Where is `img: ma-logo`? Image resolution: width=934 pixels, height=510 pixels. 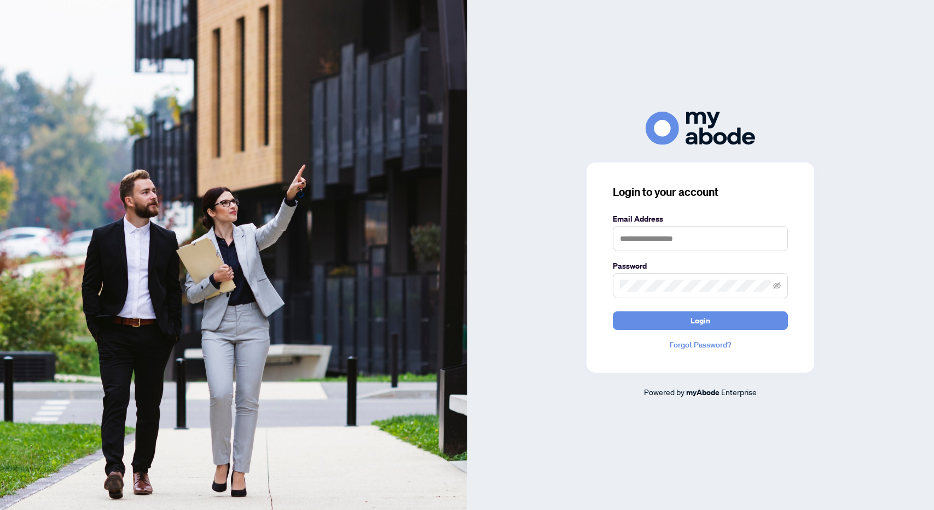 img: ma-logo is located at coordinates (700, 128).